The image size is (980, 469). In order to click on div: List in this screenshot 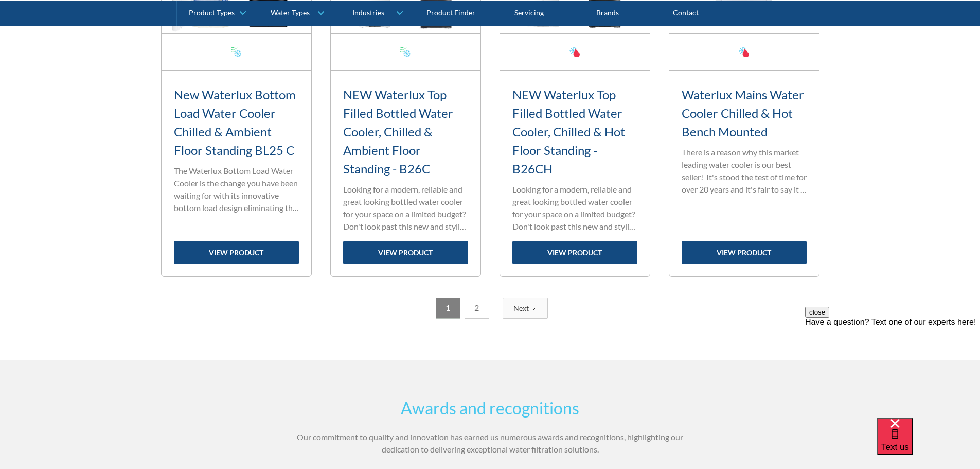, I will do `click(490, 308)`.